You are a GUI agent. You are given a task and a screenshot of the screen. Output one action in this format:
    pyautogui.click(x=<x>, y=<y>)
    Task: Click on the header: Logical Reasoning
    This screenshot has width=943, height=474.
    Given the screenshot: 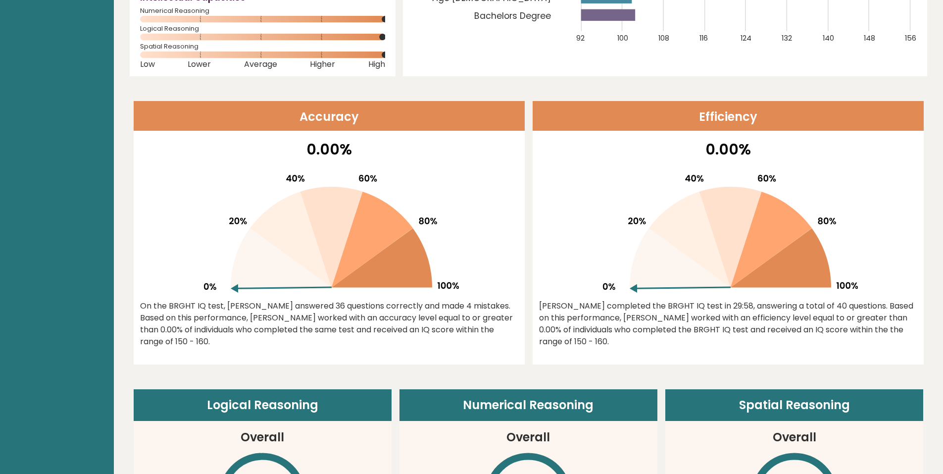 What is the action you would take?
    pyautogui.click(x=262, y=405)
    